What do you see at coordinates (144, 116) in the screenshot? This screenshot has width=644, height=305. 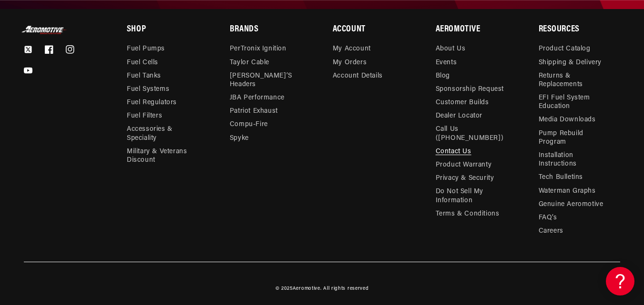 I see `a: Fuel Filters` at bounding box center [144, 116].